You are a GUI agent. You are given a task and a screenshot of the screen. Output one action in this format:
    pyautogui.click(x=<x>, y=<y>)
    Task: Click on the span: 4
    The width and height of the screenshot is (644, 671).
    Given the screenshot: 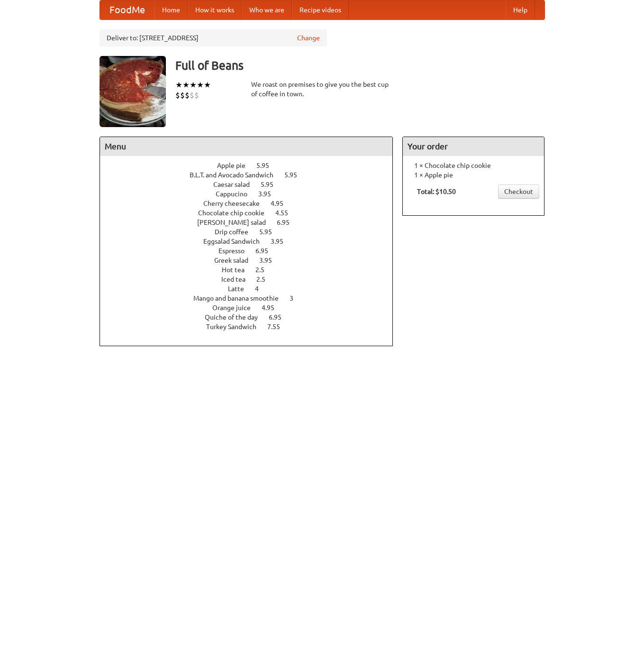 What is the action you would take?
    pyautogui.click(x=262, y=289)
    